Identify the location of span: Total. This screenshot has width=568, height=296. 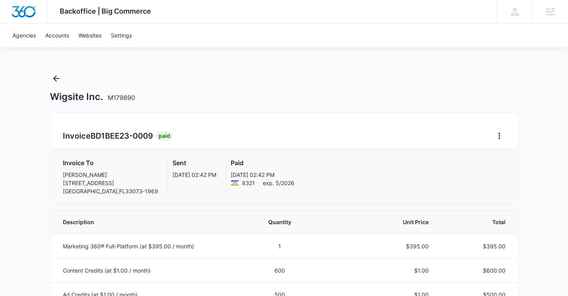
(476, 222).